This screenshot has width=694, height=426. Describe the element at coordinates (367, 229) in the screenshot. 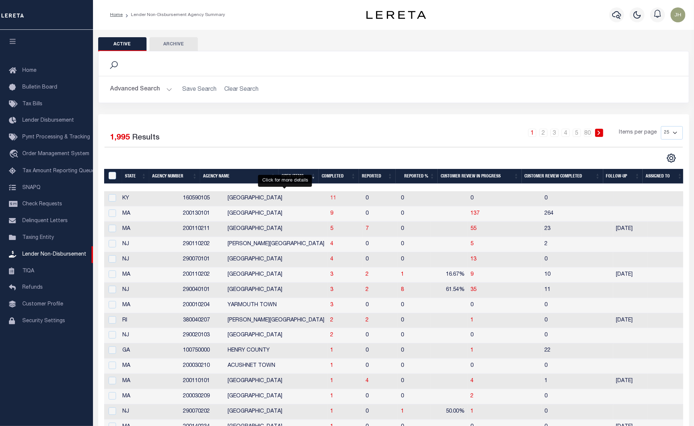

I see `a: 7` at that location.